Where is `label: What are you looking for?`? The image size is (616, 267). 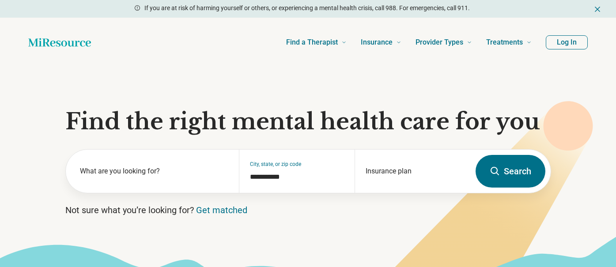 label: What are you looking for? is located at coordinates (154, 171).